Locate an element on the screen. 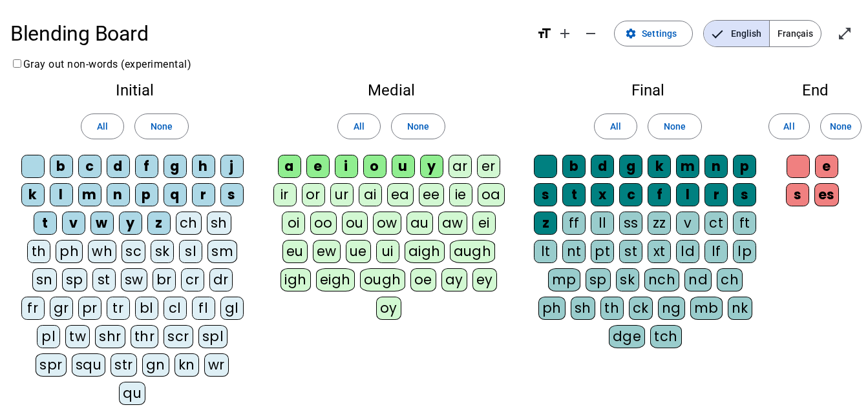  span: Settings is located at coordinates (659, 33).